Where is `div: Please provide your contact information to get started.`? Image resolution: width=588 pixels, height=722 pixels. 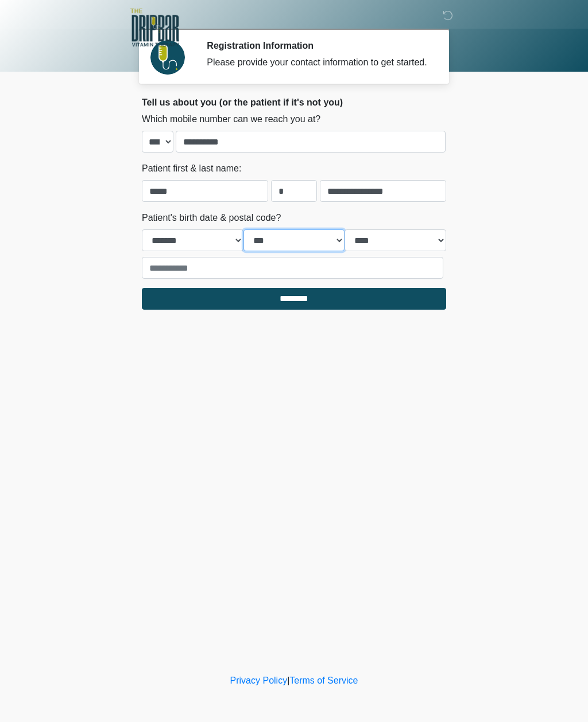
div: Please provide your contact information to get started. is located at coordinates (317, 63).